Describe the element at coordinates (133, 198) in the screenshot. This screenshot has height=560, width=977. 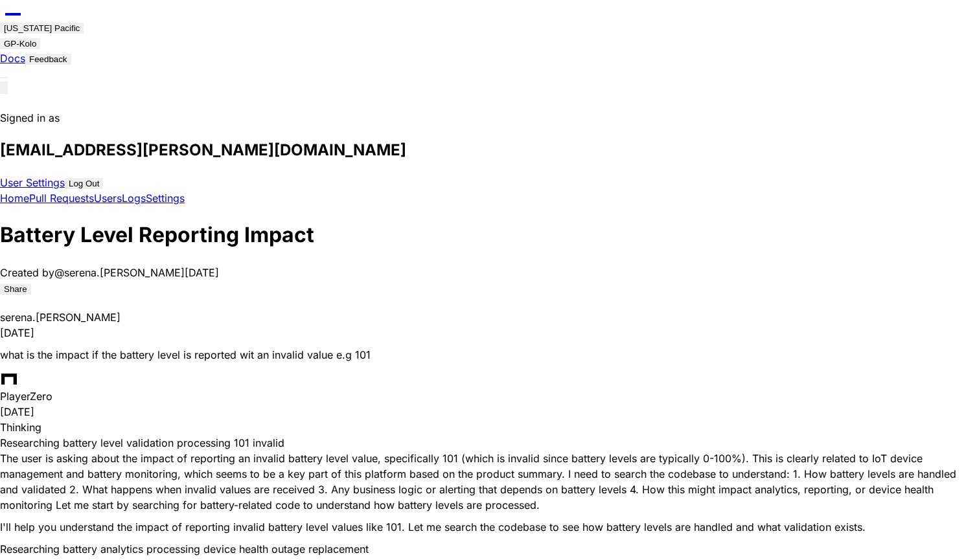
I see `span: Logs` at that location.